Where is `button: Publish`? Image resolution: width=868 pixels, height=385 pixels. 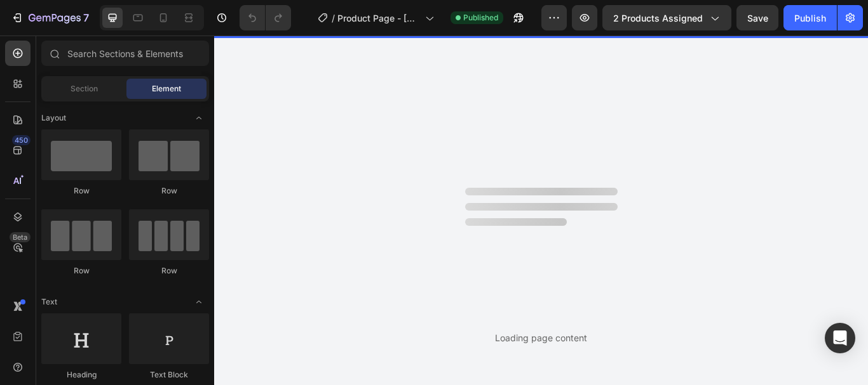
button: Publish is located at coordinates (810, 18).